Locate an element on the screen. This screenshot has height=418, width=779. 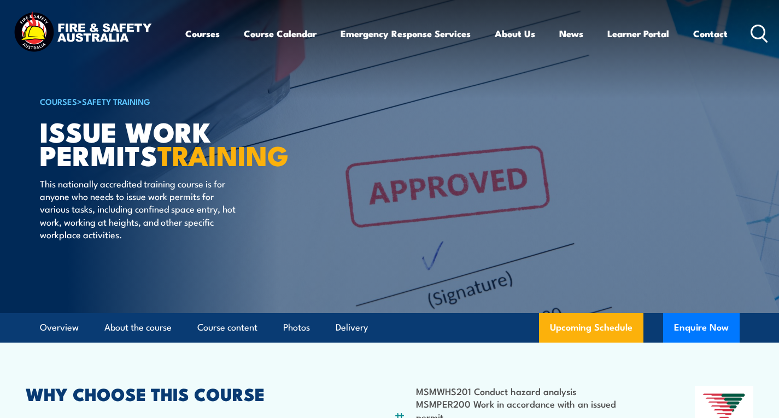
h2: WHY CHOOSE THIS COURSE is located at coordinates (183, 394).